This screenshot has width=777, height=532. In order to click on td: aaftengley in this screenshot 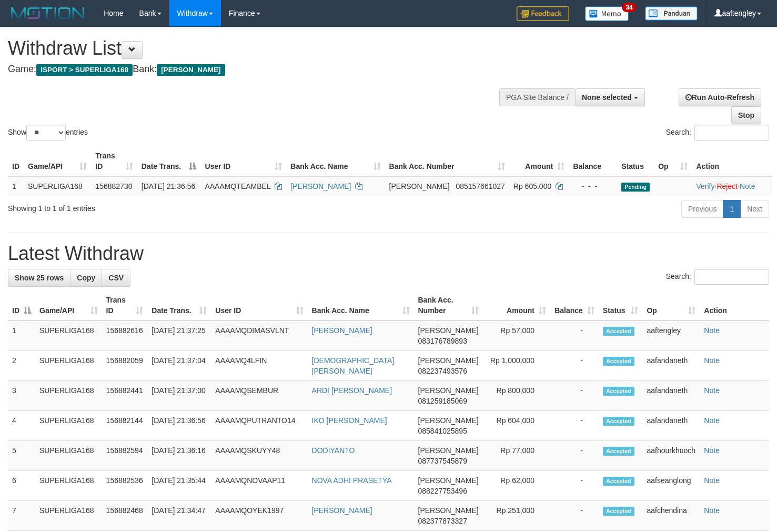, I will do `click(670, 336)`.